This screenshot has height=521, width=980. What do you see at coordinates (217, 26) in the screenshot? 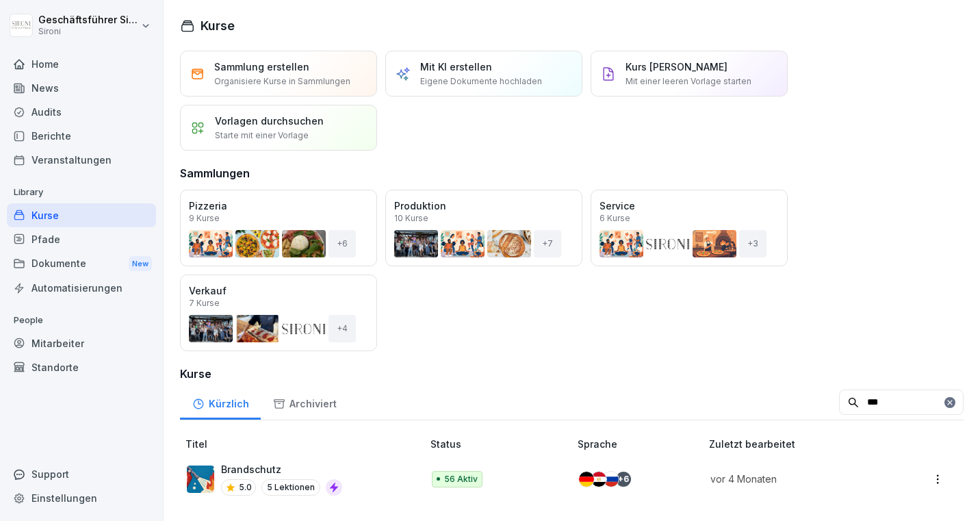
I see `h1: Kurse` at bounding box center [217, 26].